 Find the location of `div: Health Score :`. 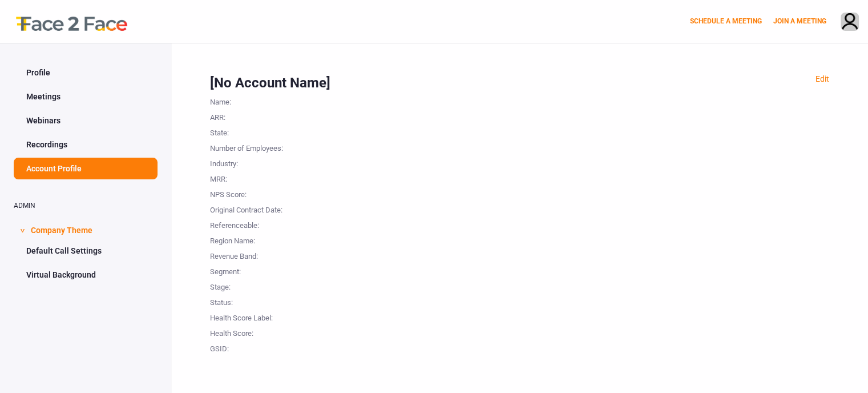

div: Health Score : is located at coordinates (267, 331).